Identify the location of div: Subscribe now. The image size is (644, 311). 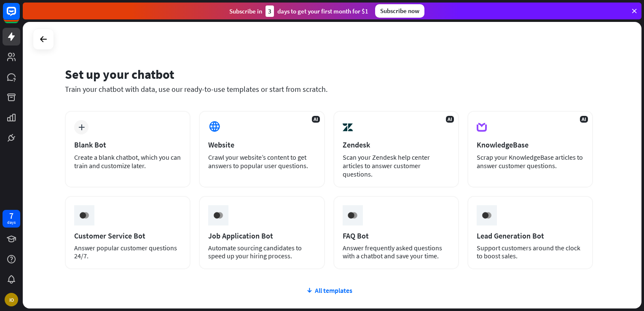
(399, 11).